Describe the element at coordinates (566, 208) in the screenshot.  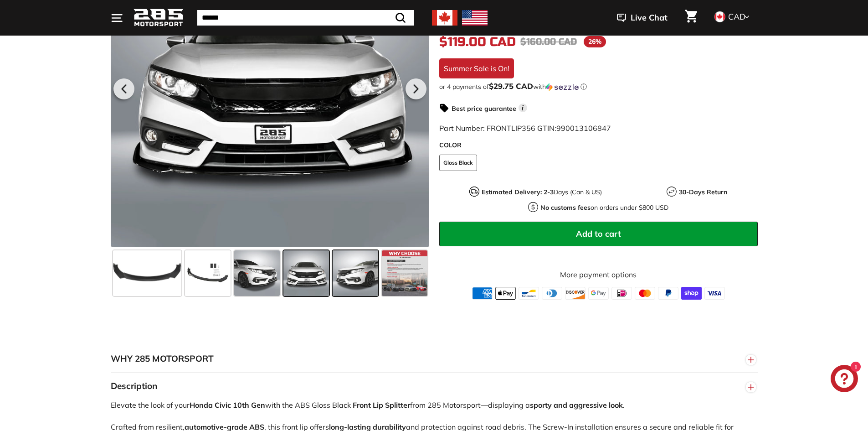
I see `strong: No customs fees` at that location.